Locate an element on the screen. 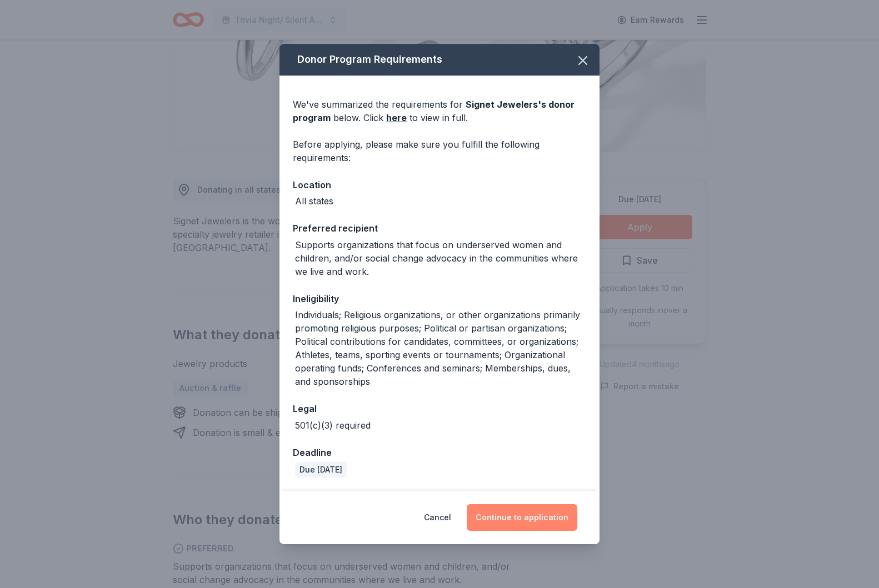  div: Deadline is located at coordinates (440, 452).